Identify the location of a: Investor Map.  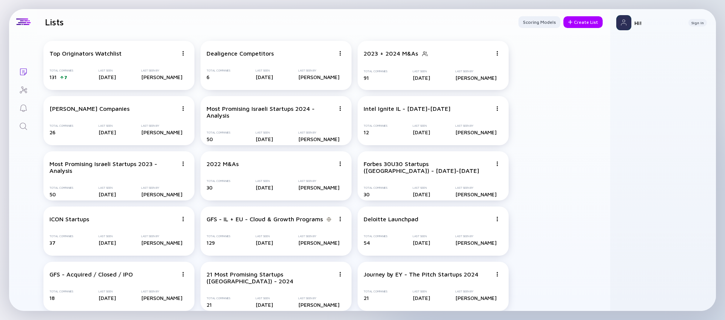
(23, 89).